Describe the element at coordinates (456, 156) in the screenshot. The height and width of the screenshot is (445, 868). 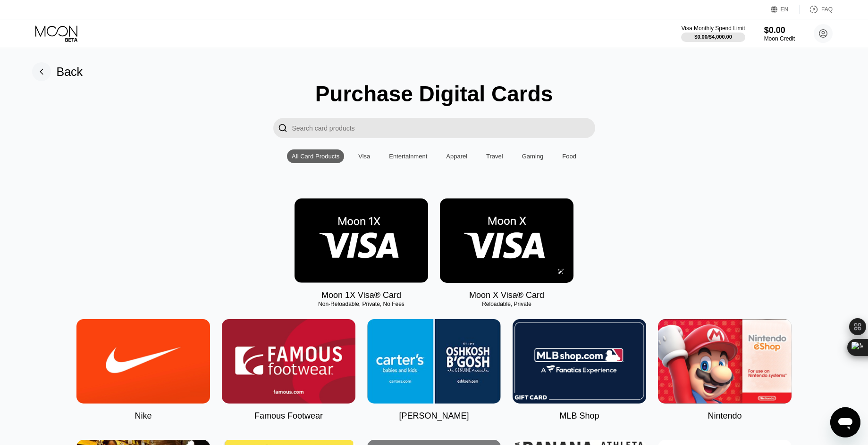
I see `div: Apparel` at that location.